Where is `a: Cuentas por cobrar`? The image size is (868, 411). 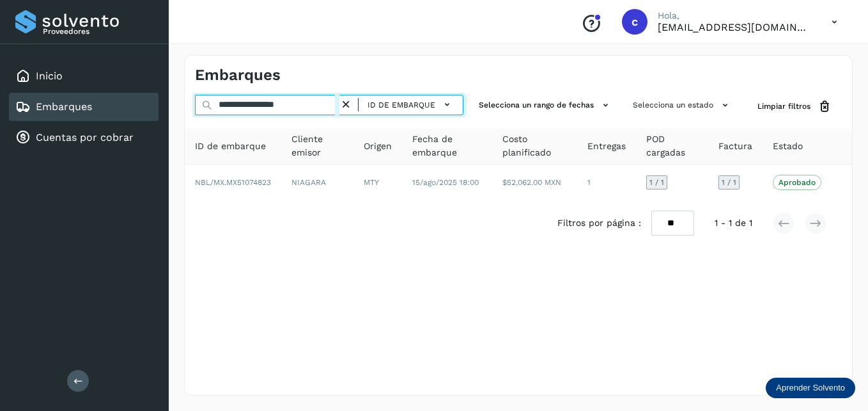
a: Cuentas por cobrar is located at coordinates (85, 137).